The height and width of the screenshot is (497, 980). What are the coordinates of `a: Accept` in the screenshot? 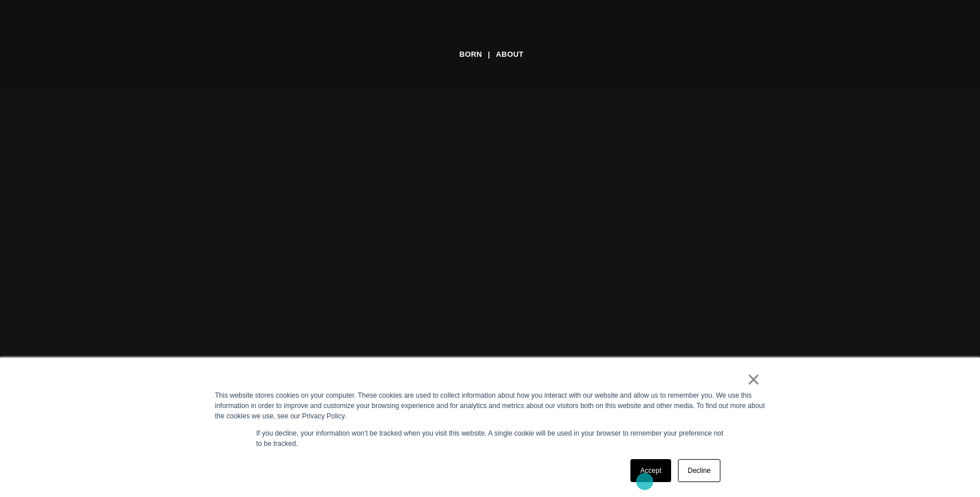 It's located at (651, 470).